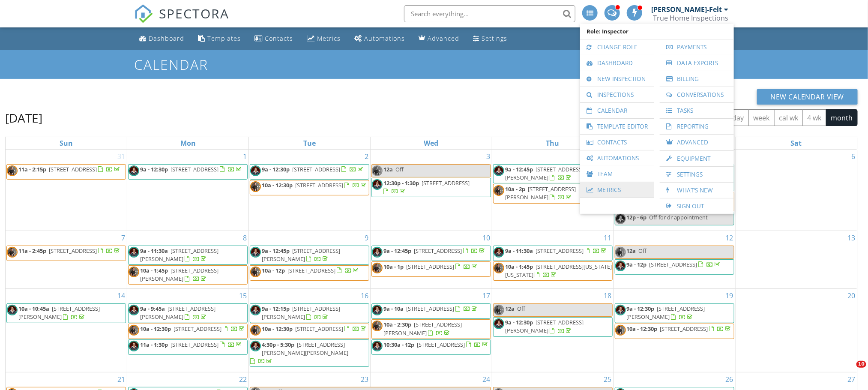 The height and width of the screenshot is (390, 868). Describe the element at coordinates (690, 18) in the screenshot. I see `div: True Home Inspections` at that location.